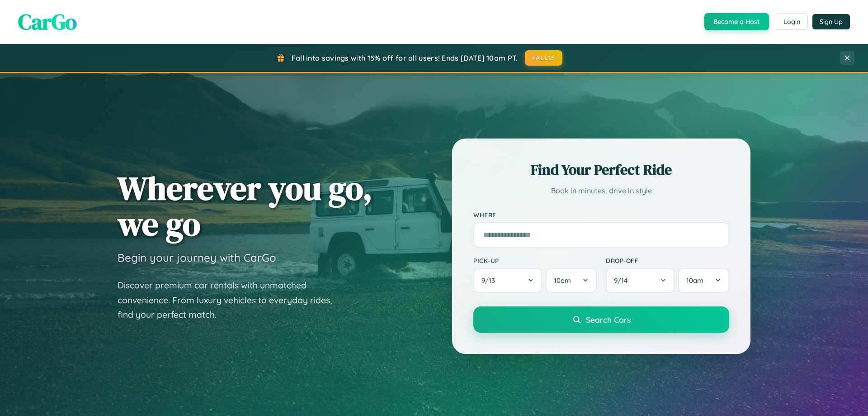 The image size is (868, 416). I want to click on button: 9/13, so click(507, 280).